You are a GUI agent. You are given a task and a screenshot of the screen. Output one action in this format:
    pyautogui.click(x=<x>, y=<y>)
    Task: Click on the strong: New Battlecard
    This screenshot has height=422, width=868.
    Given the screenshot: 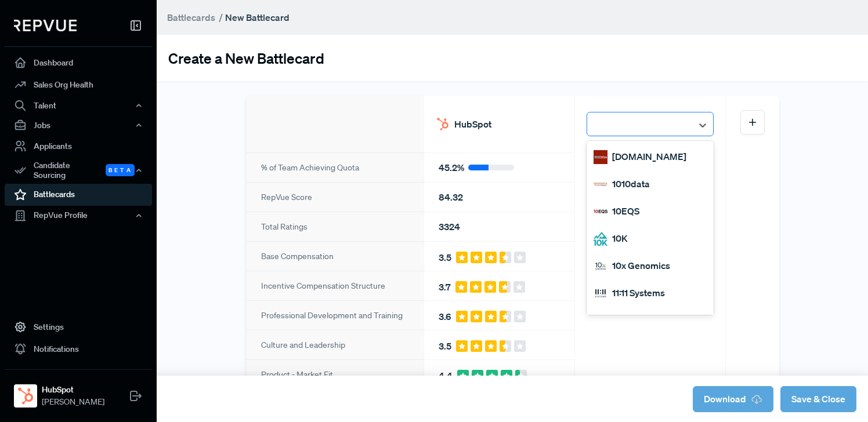 What is the action you would take?
    pyautogui.click(x=257, y=17)
    